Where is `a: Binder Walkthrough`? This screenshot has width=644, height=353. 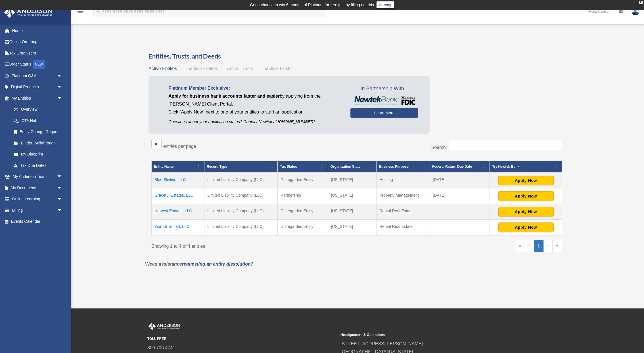
a: Binder Walkthrough is located at coordinates (38, 143).